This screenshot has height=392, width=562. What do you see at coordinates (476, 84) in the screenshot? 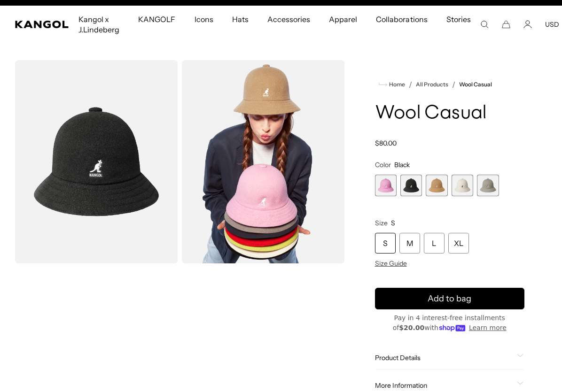
I see `a: Wool Casual` at bounding box center [476, 84].